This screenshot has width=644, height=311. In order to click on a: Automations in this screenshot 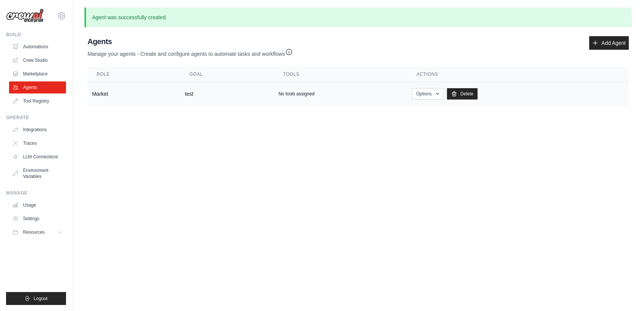, I will do `click(37, 47)`.